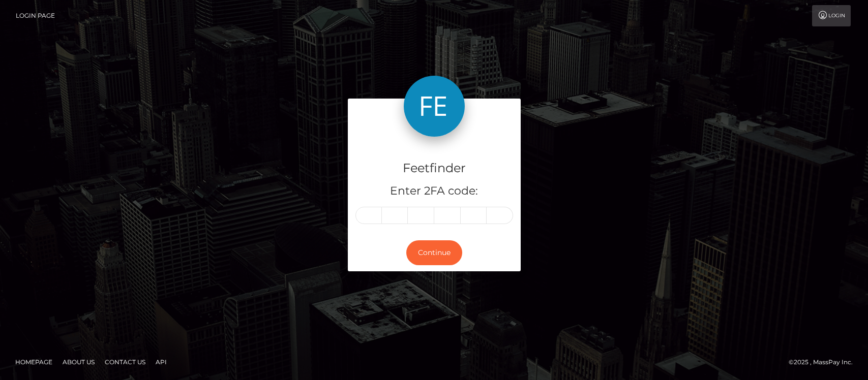 The width and height of the screenshot is (868, 380). Describe the element at coordinates (434, 106) in the screenshot. I see `img: Feetfinder` at that location.